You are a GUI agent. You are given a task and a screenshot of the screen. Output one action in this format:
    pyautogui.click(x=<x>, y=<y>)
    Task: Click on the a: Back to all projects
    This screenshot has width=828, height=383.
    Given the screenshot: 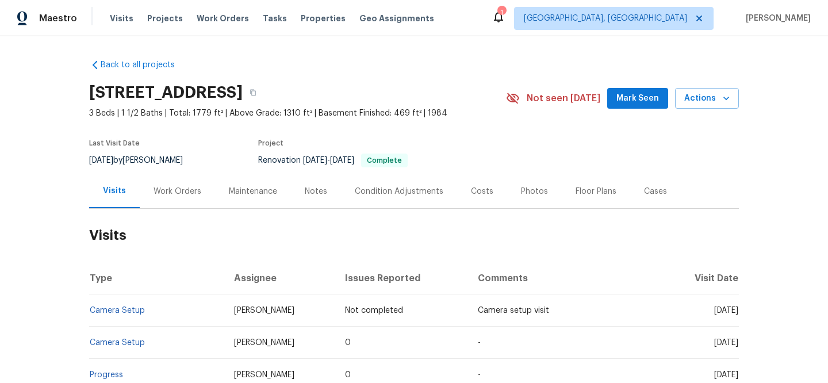 What is the action you would take?
    pyautogui.click(x=144, y=65)
    